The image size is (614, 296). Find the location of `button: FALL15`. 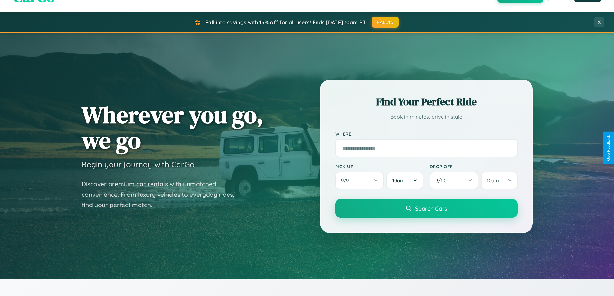

button: FALL15 is located at coordinates (385, 22).